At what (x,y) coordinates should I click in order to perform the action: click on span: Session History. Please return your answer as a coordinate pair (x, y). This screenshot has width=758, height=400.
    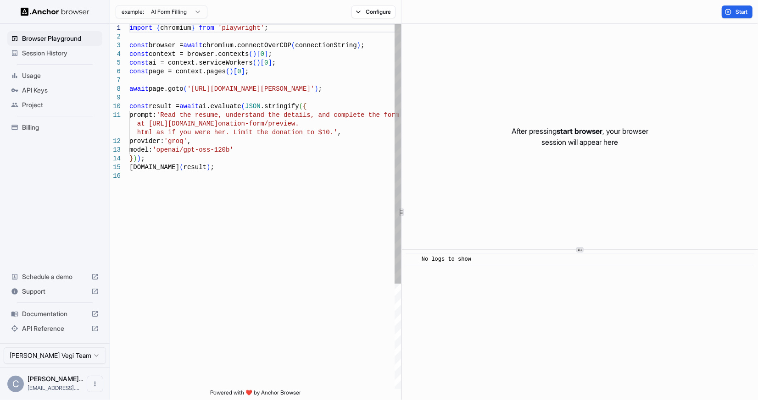
    Looking at the image, I should click on (60, 53).